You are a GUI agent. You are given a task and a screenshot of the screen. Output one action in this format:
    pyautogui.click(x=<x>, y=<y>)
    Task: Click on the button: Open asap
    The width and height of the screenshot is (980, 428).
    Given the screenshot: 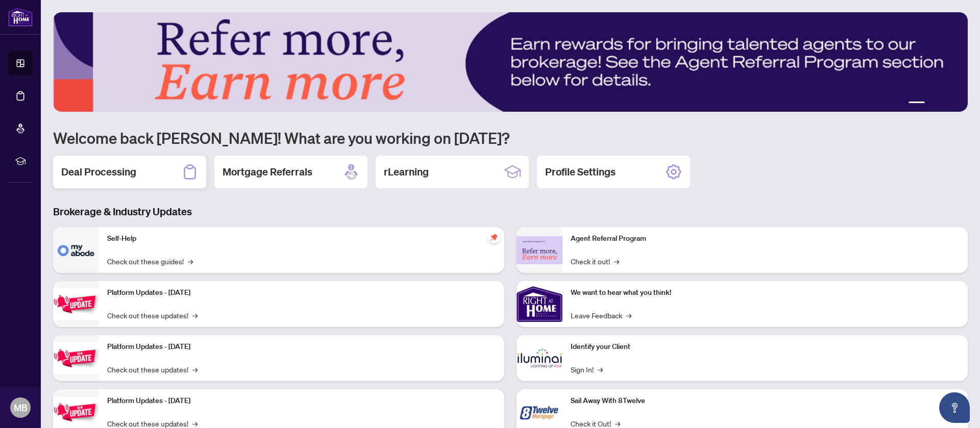 What is the action you would take?
    pyautogui.click(x=954, y=407)
    